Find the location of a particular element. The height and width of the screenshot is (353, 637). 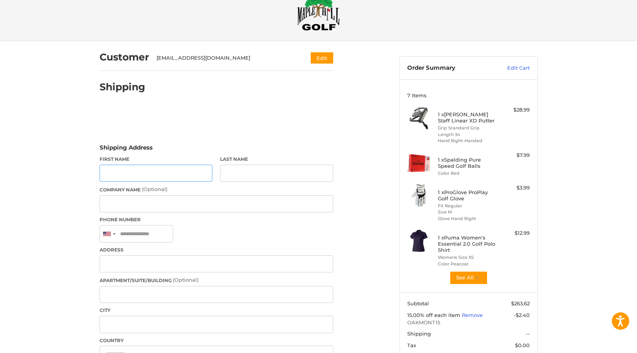

h4: 1 x Spalding Pure Speed Golf Balls is located at coordinates (467, 163).